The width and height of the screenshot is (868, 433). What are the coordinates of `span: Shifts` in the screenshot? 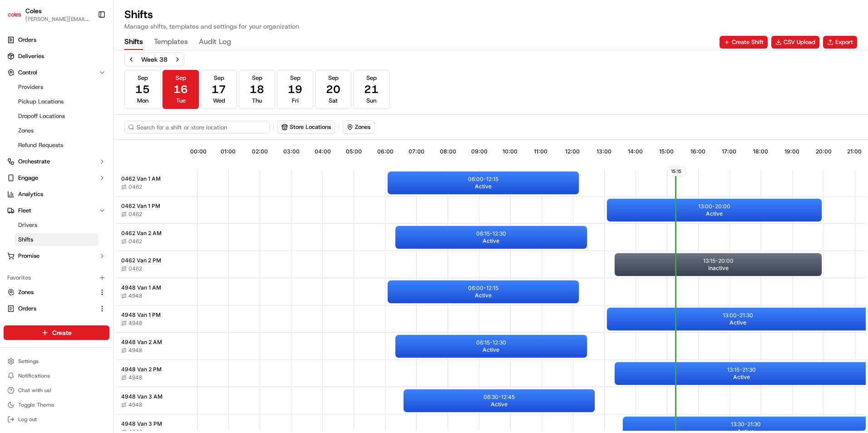 It's located at (25, 240).